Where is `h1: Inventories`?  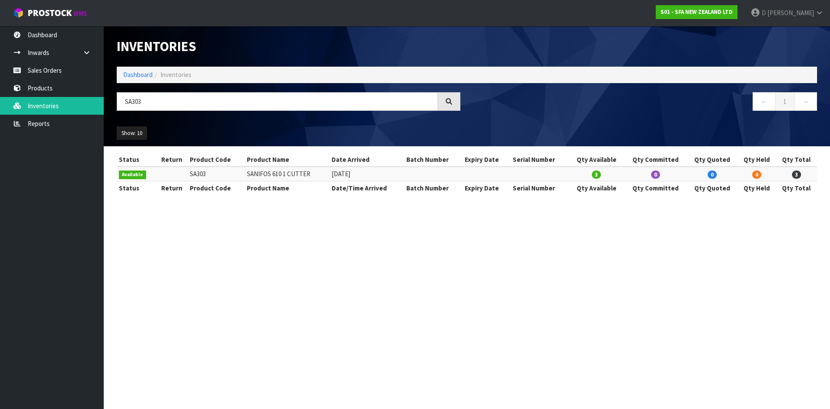 h1: Inventories is located at coordinates (288, 46).